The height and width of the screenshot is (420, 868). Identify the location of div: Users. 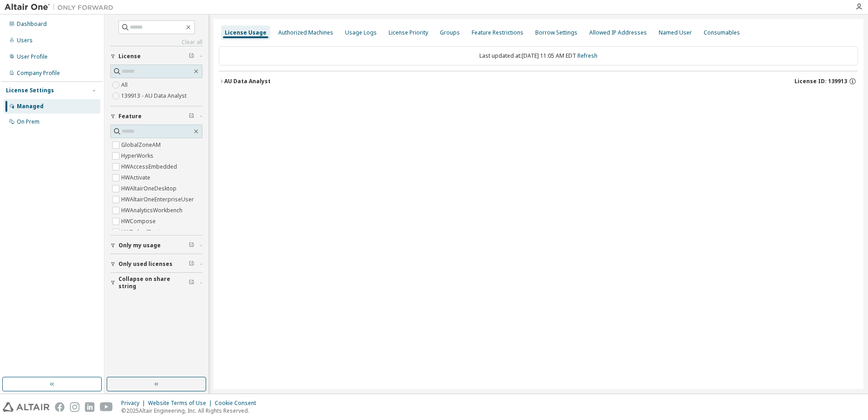
(25, 41).